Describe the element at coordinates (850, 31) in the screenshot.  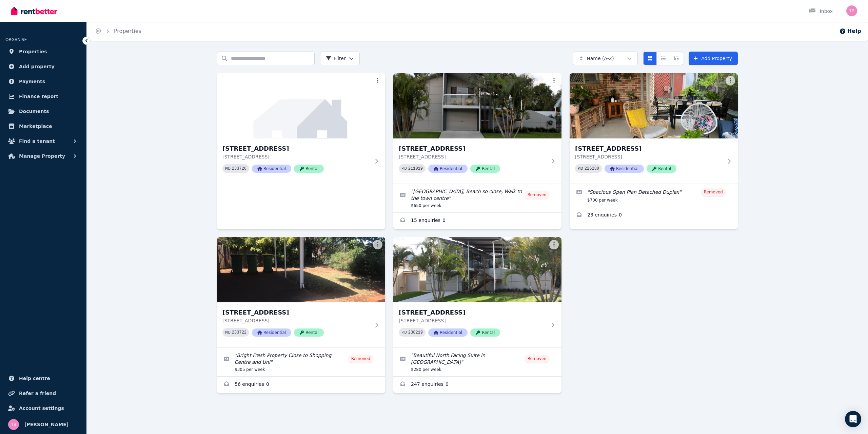
I see `button: Help` at that location.